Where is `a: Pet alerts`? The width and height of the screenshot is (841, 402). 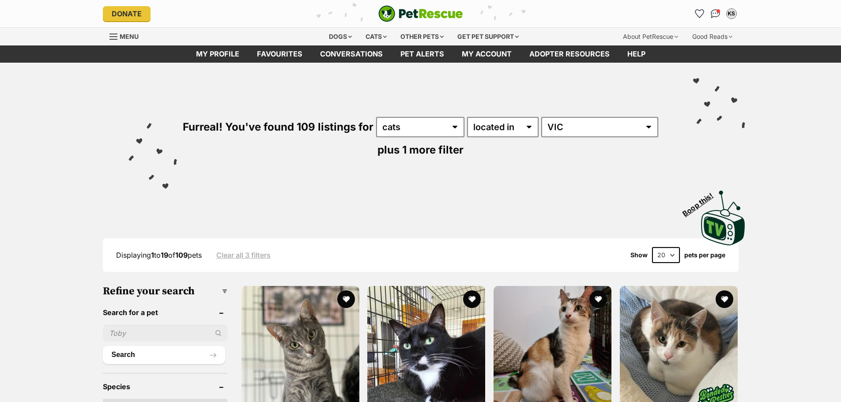 a: Pet alerts is located at coordinates (422, 54).